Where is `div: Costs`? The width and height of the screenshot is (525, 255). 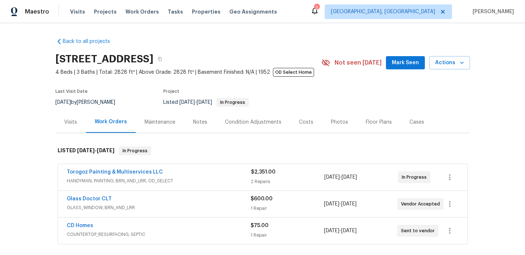 div: Costs is located at coordinates (306, 122).